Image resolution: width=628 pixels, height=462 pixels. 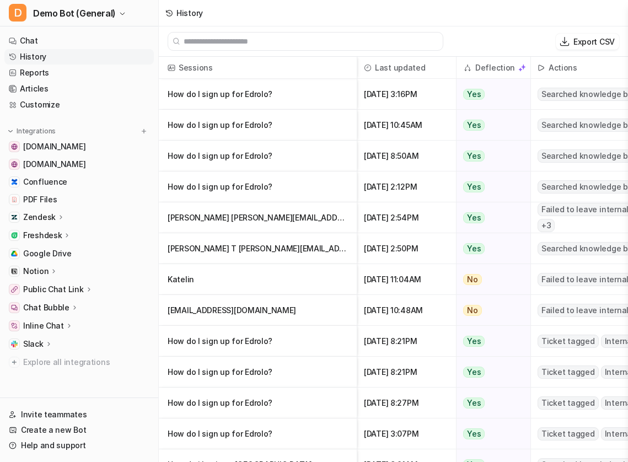 I want to click on span: Demo Bot (General), so click(x=74, y=13).